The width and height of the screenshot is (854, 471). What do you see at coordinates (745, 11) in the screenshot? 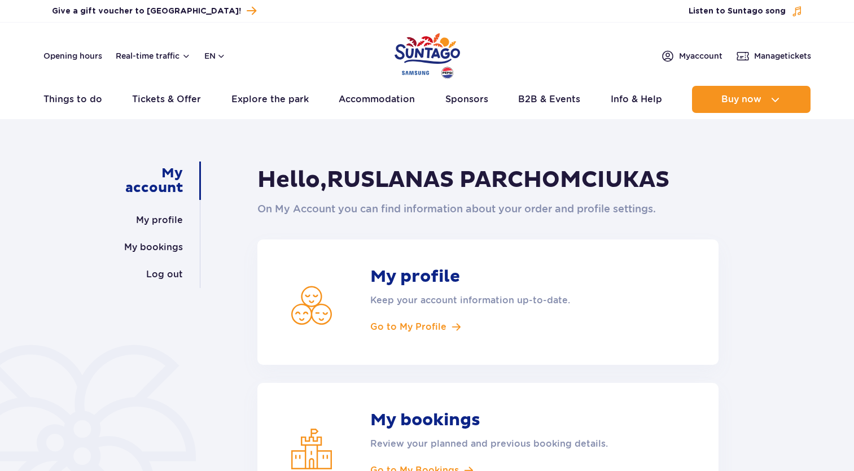
I see `button: Listen to Suntago song` at bounding box center [745, 11].